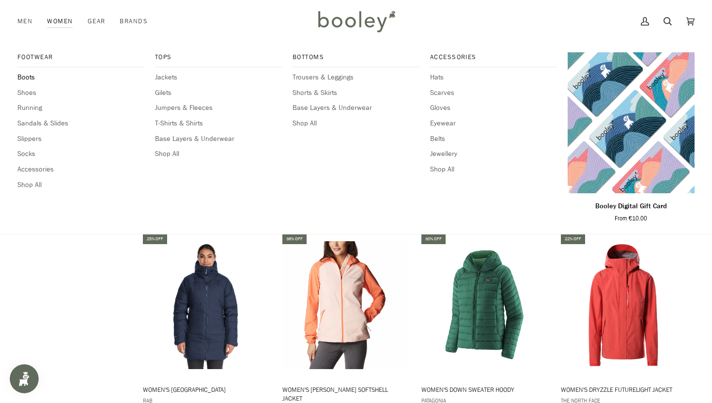  I want to click on a: Scarves, so click(494, 93).